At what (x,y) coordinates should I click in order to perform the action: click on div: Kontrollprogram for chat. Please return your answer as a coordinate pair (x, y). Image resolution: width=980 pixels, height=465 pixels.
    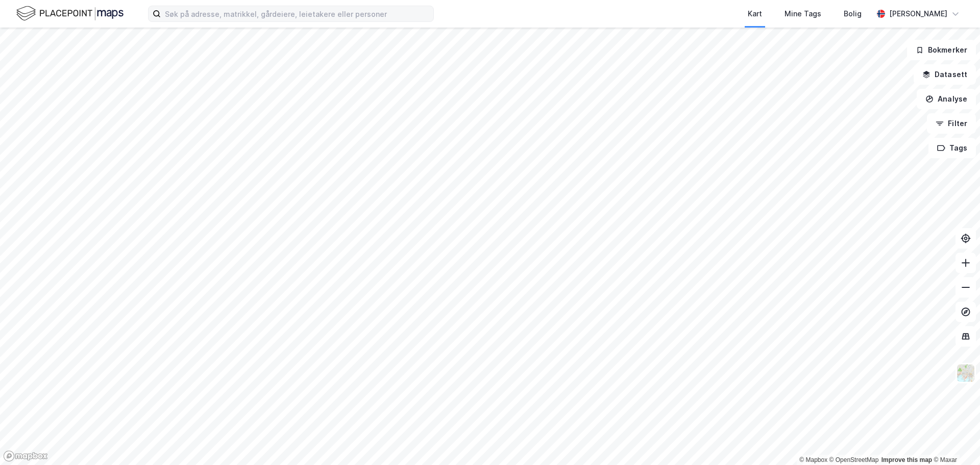
    Looking at the image, I should click on (955, 440).